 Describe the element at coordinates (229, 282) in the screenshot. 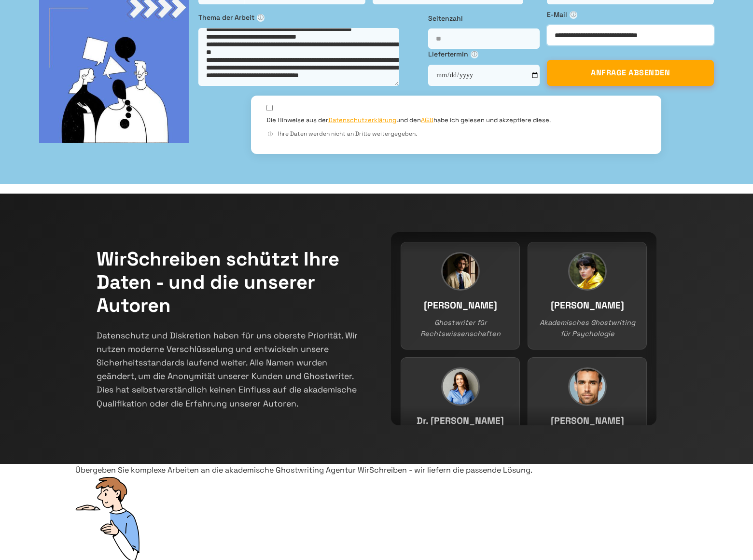

I see `h2: WirSchreiben schützt Ihre Daten - und die unserer Autoren` at that location.